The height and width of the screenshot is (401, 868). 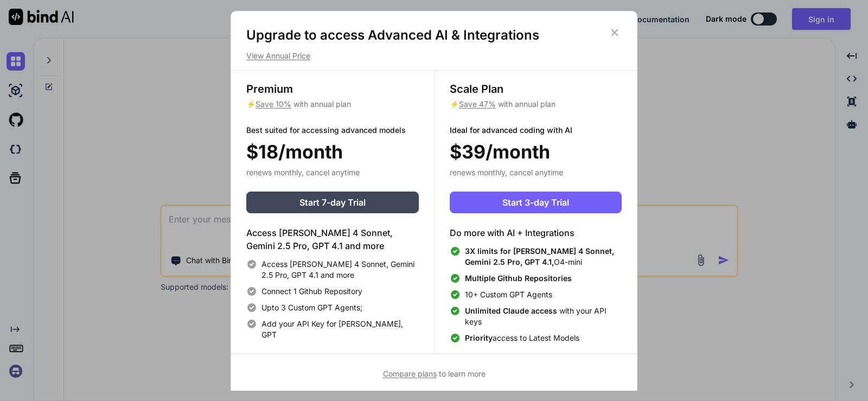 I want to click on h4: Do more with AI + Integrations, so click(x=536, y=233).